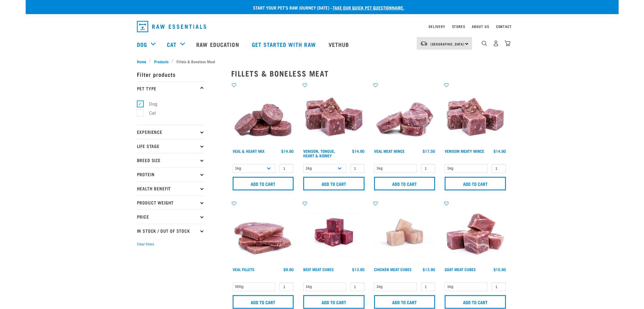  I want to click on a: Home, so click(143, 61).